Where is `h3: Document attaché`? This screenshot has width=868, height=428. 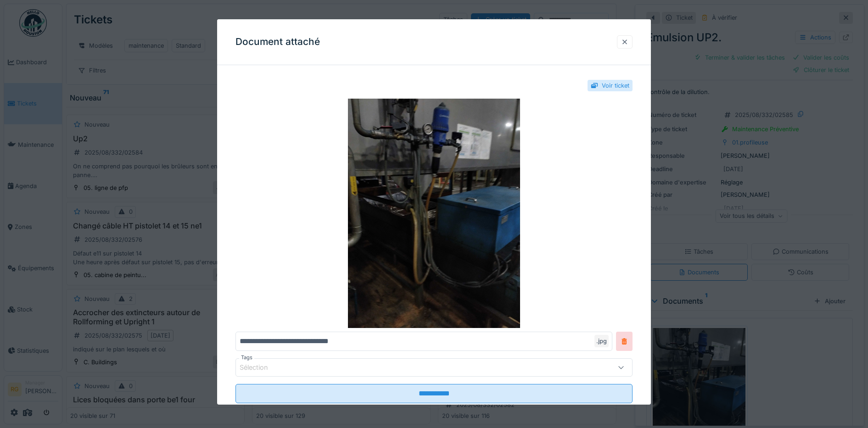 h3: Document attaché is located at coordinates (277, 42).